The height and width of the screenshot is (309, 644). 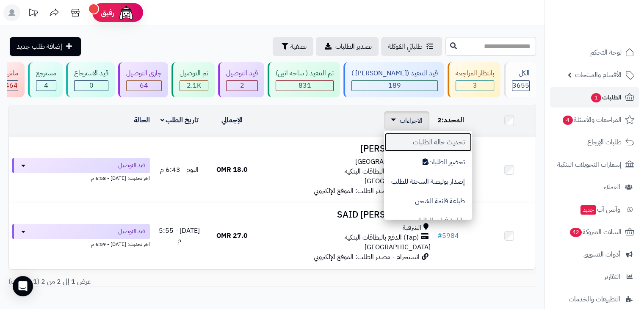 I want to click on span: 464, so click(x=11, y=85).